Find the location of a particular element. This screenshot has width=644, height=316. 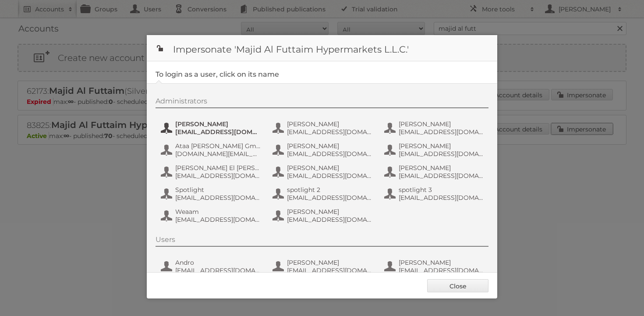

div: Users is located at coordinates (322, 241).